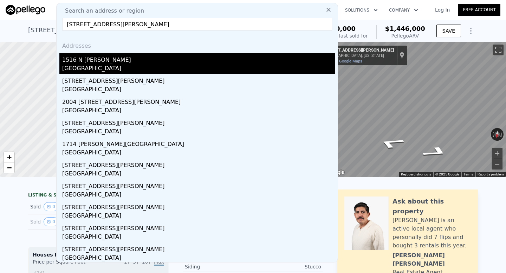  Describe the element at coordinates (9, 168) in the screenshot. I see `a: Zoom out` at that location.